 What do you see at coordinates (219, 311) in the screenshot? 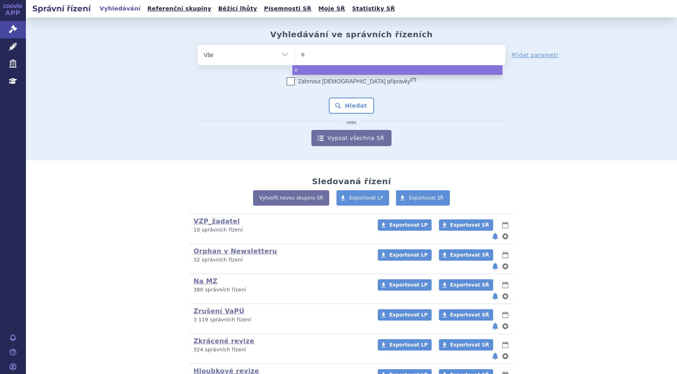
I see `a: Zrušení VaPÚ` at bounding box center [219, 311].